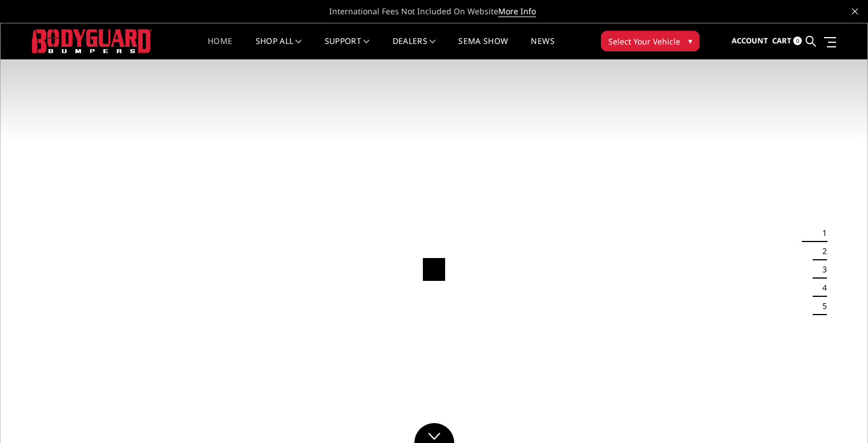 Image resolution: width=868 pixels, height=443 pixels. Describe the element at coordinates (821, 233) in the screenshot. I see `button: 1 of 5` at that location.